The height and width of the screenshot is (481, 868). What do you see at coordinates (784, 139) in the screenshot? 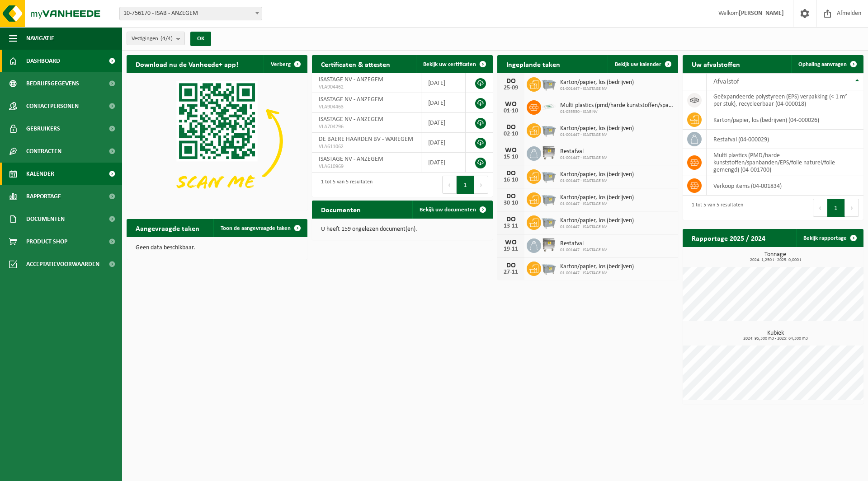
I see `td: restafval (04-000029)` at bounding box center [784, 139].